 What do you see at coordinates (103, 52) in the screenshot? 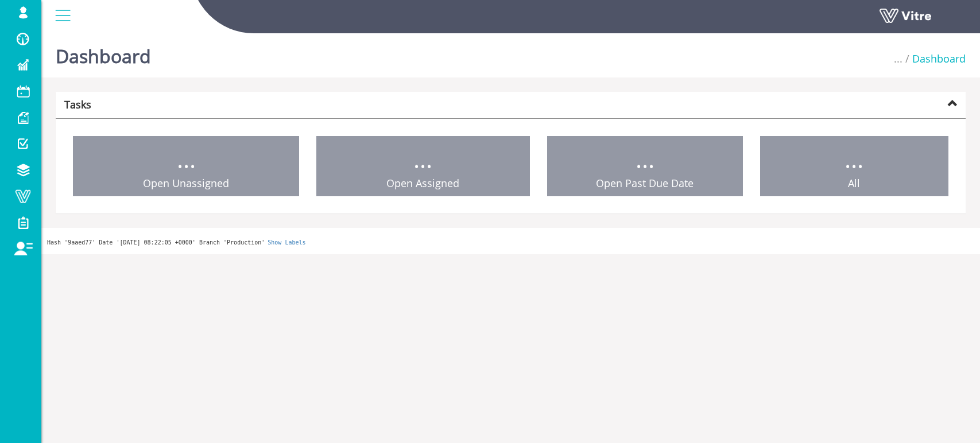
I see `h1: Dashboard` at bounding box center [103, 52].